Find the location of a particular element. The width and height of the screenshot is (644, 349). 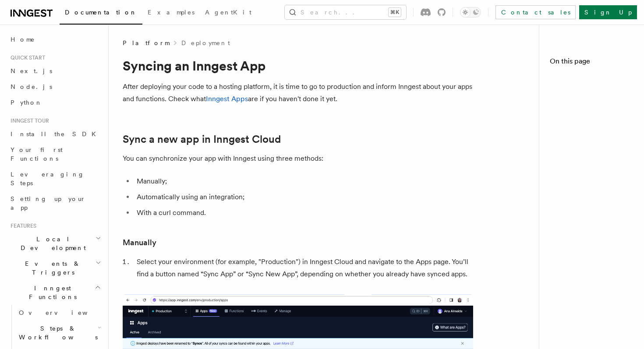

a: Manually is located at coordinates (140, 243).